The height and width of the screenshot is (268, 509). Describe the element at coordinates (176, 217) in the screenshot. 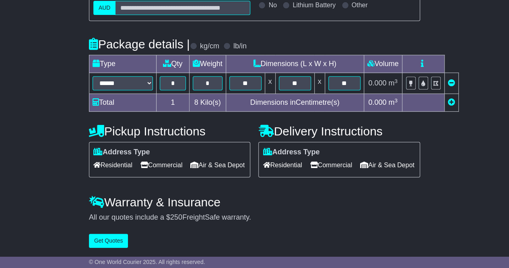

I see `span: 250` at that location.